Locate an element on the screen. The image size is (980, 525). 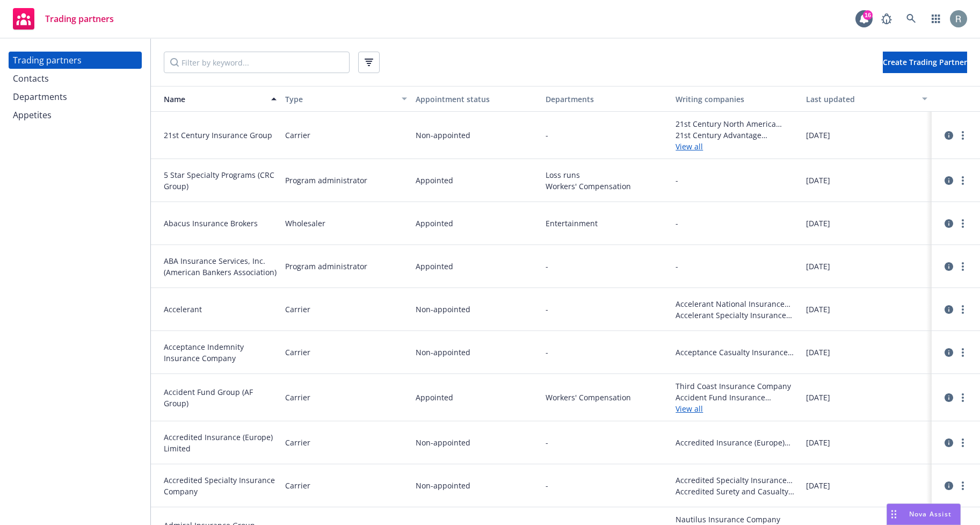
span: Loss runs is located at coordinates (606, 175).